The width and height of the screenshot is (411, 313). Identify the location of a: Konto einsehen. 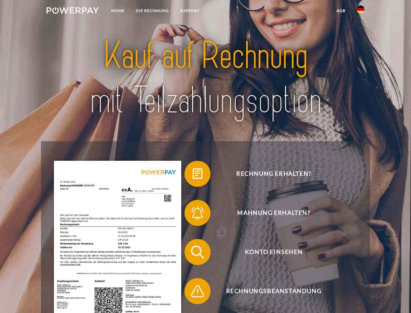
(269, 252).